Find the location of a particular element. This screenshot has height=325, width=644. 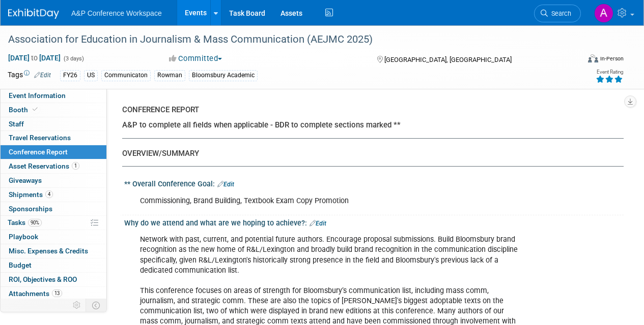

a: ROI, Objectives & ROO is located at coordinates (54, 280).